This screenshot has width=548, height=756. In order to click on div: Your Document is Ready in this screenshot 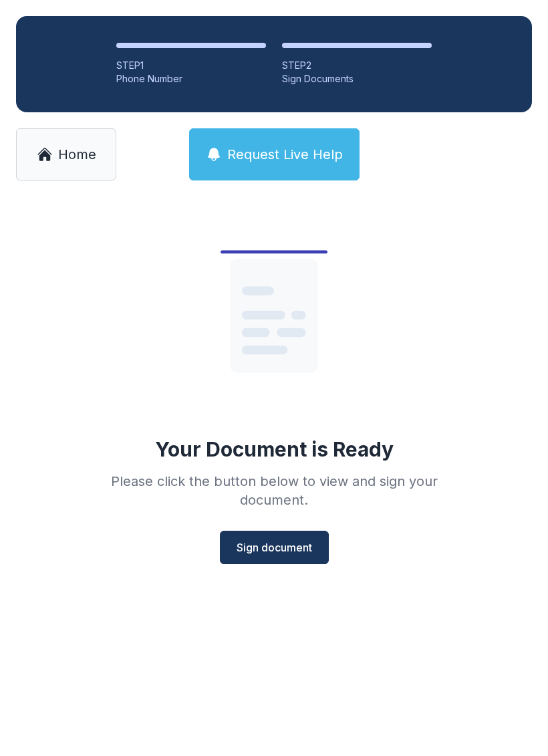, I will do `click(274, 449)`.